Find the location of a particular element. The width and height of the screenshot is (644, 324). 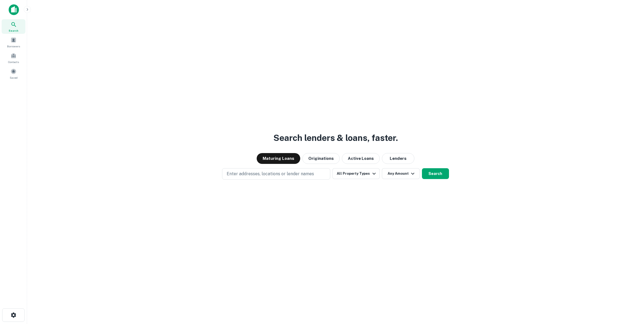

button: Search is located at coordinates (435, 174).